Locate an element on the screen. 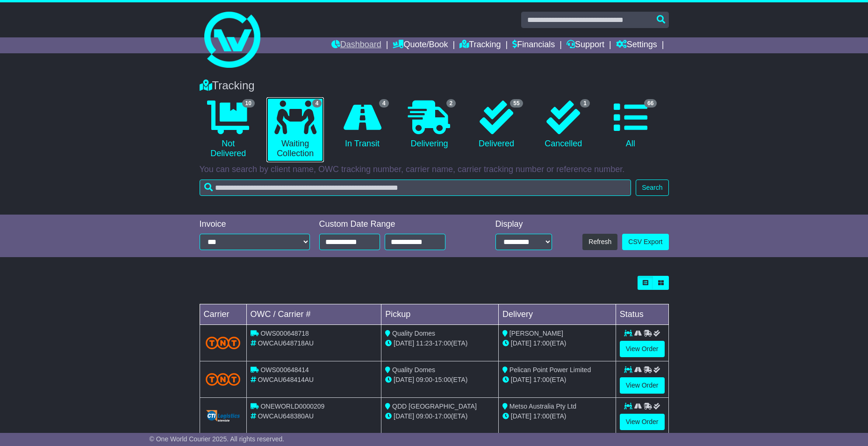 The image size is (868, 446). span: 2 is located at coordinates (451, 103).